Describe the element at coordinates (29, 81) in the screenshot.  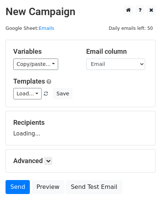
I see `a: Templates` at that location.